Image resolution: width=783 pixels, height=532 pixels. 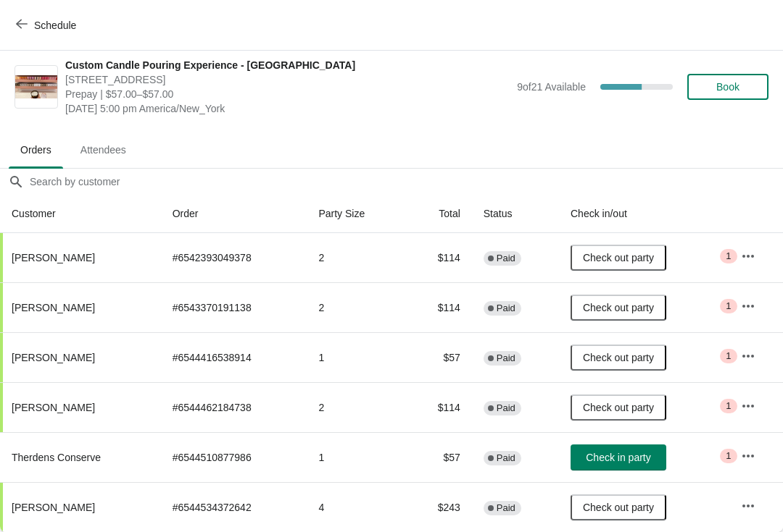 What do you see at coordinates (618, 458) in the screenshot?
I see `button: Check in party` at bounding box center [618, 458].